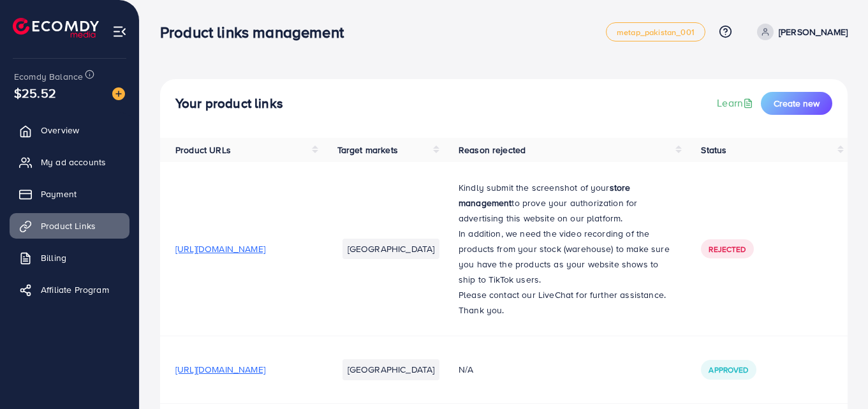 The width and height of the screenshot is (868, 409). I want to click on a: My ad accounts, so click(70, 162).